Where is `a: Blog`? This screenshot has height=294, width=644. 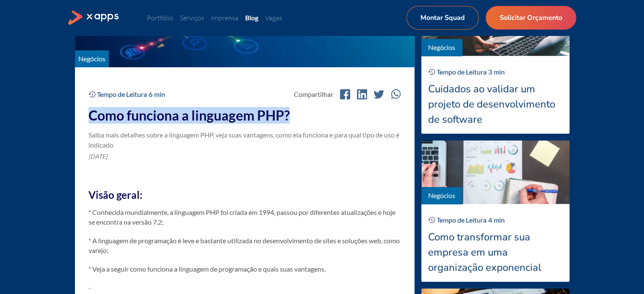 a: Blog is located at coordinates (252, 17).